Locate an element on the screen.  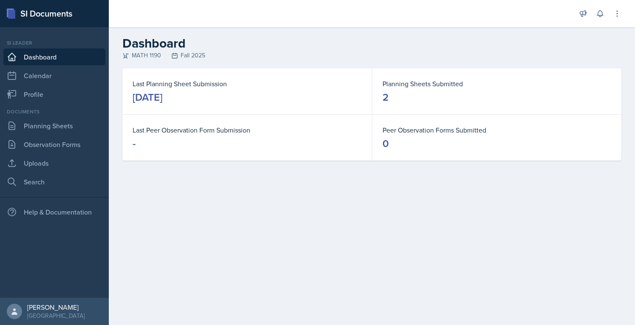
a: Uploads is located at coordinates (54, 163).